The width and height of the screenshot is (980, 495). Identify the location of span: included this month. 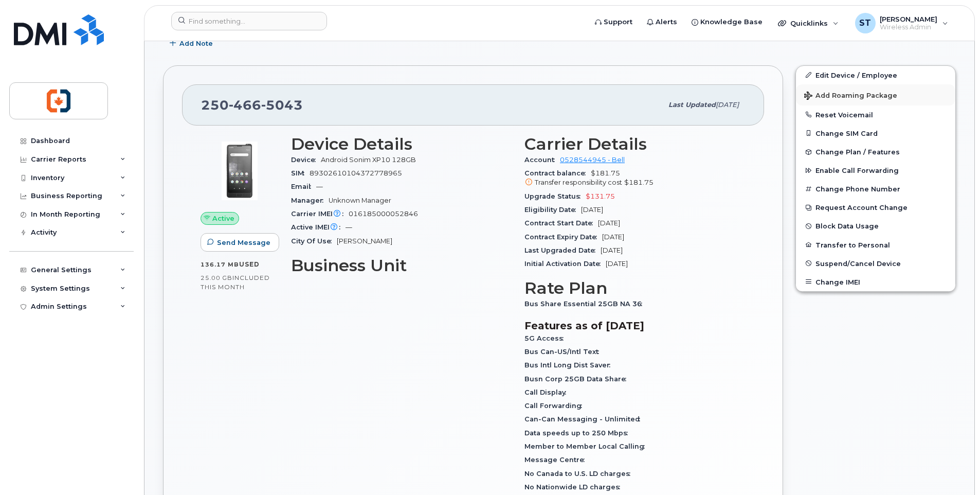
(235, 282).